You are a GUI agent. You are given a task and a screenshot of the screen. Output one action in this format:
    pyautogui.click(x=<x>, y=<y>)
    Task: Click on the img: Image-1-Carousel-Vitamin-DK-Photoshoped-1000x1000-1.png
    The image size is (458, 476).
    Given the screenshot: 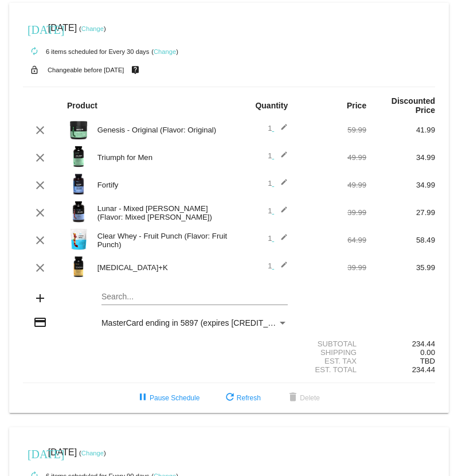 What is the action you would take?
    pyautogui.click(x=79, y=266)
    